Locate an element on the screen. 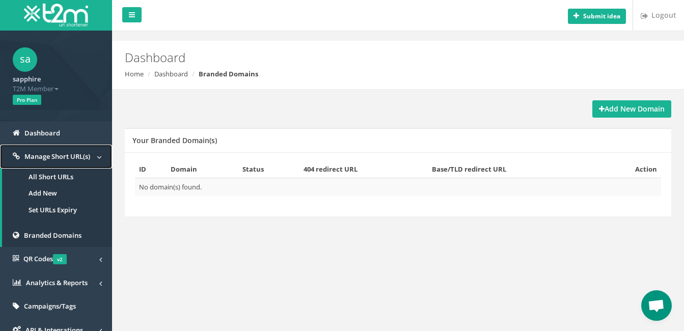 Image resolution: width=684 pixels, height=331 pixels. th: ID is located at coordinates (151, 169).